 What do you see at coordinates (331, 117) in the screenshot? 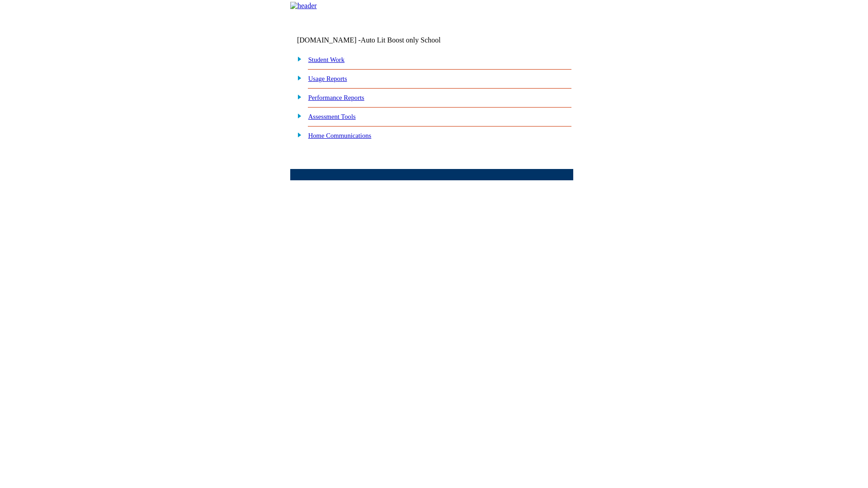
I see `a: Assessment Tools` at bounding box center [331, 117].